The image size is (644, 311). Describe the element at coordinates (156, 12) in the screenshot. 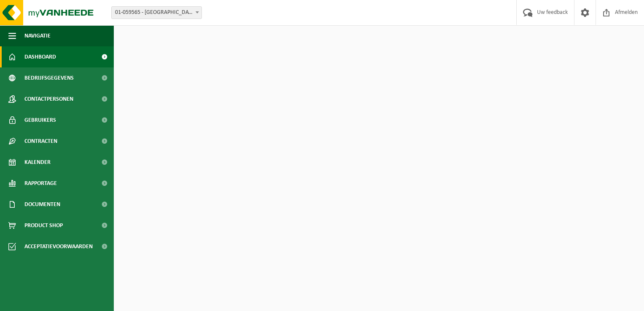

I see `span: 01-059565 - JERMAYO NV - LIER` at that location.